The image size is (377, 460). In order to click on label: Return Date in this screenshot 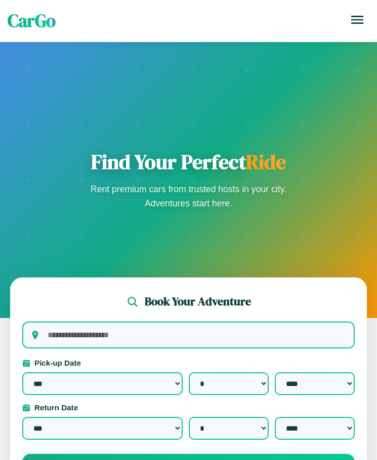, I will do `click(188, 407)`.